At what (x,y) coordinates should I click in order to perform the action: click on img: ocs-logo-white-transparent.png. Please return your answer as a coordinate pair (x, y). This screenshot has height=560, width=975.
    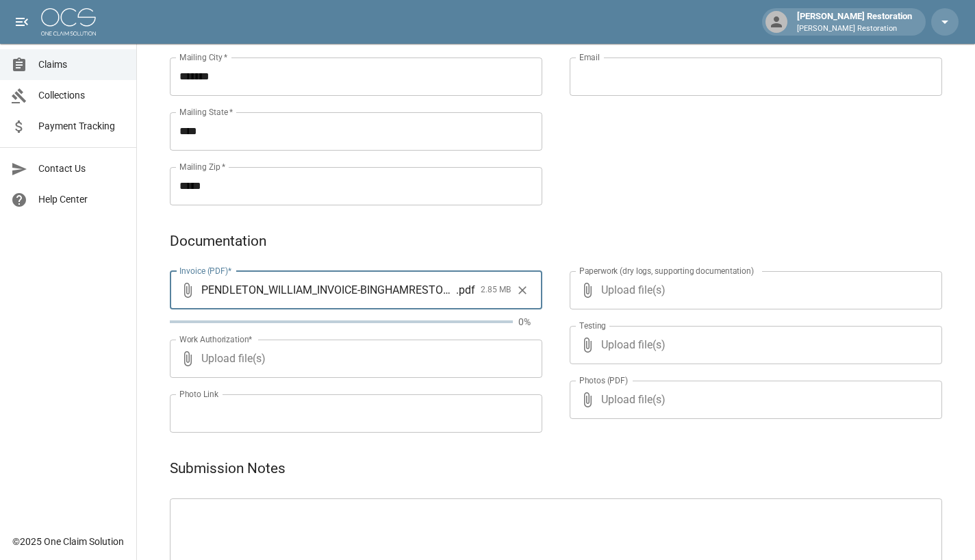
    Looking at the image, I should click on (69, 22).